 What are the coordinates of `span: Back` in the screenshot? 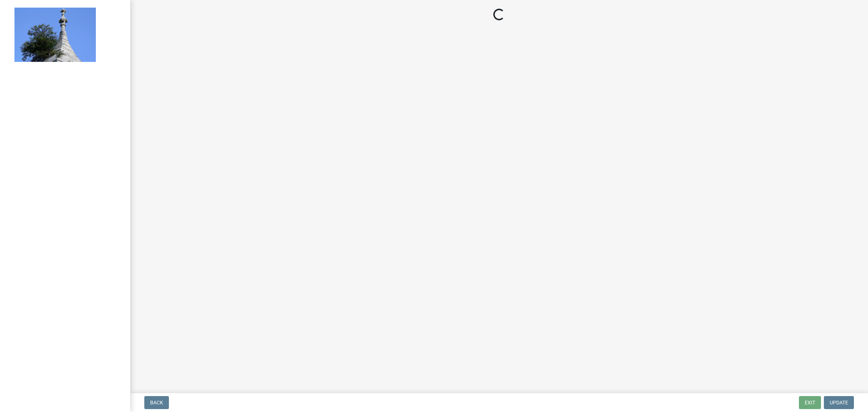 It's located at (157, 403).